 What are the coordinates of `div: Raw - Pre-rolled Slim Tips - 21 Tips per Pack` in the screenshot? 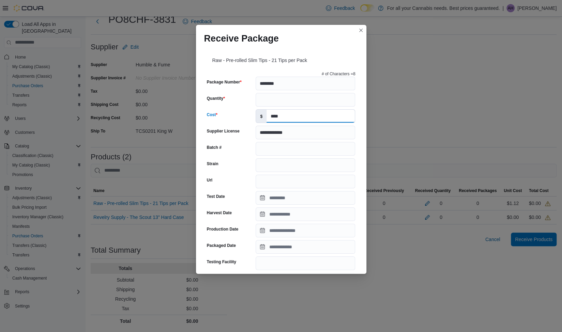 It's located at (281, 59).